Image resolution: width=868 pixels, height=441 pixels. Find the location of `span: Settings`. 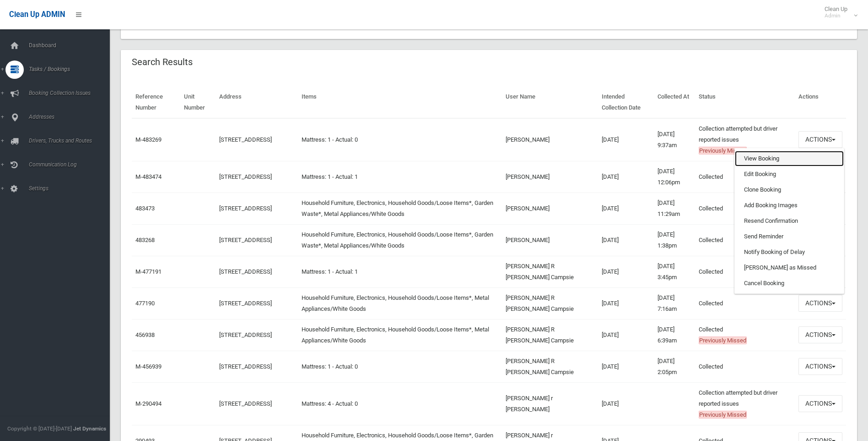

span: Settings is located at coordinates (72, 188).